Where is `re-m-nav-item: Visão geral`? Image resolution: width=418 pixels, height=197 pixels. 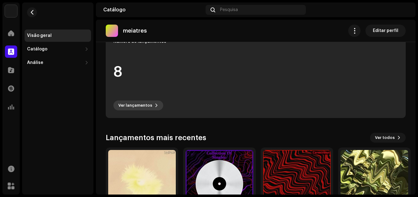
re-m-nav-item: Visão geral is located at coordinates (58, 36).